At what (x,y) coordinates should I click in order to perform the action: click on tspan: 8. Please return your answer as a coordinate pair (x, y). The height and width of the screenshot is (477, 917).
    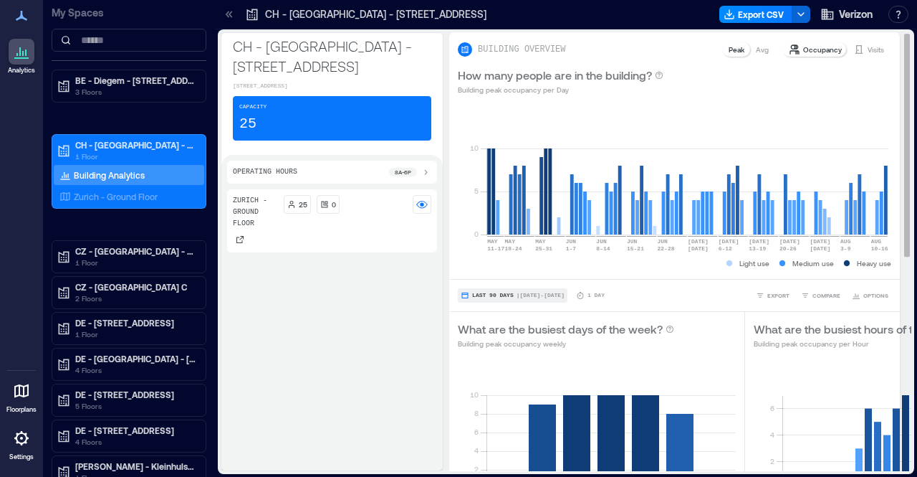
    Looking at the image, I should click on (477, 413).